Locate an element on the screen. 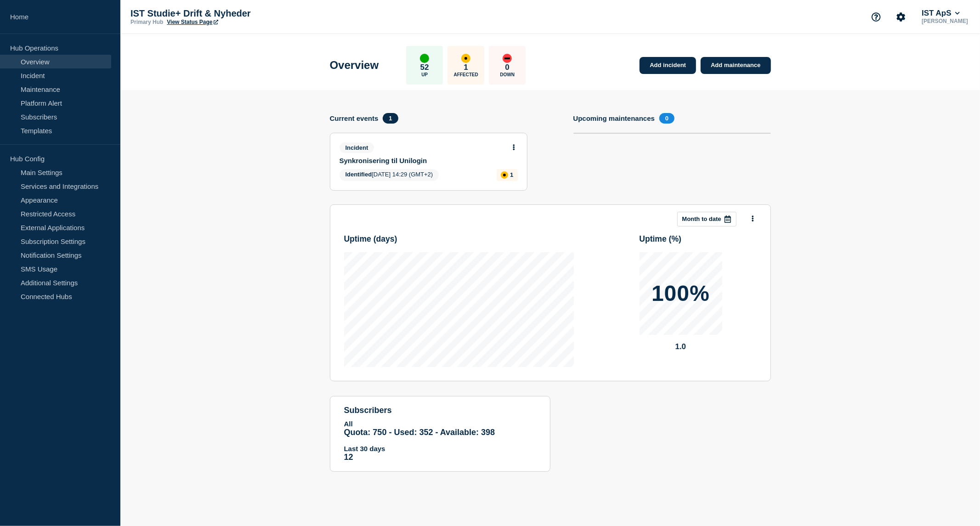  p: Affected is located at coordinates (466, 75).